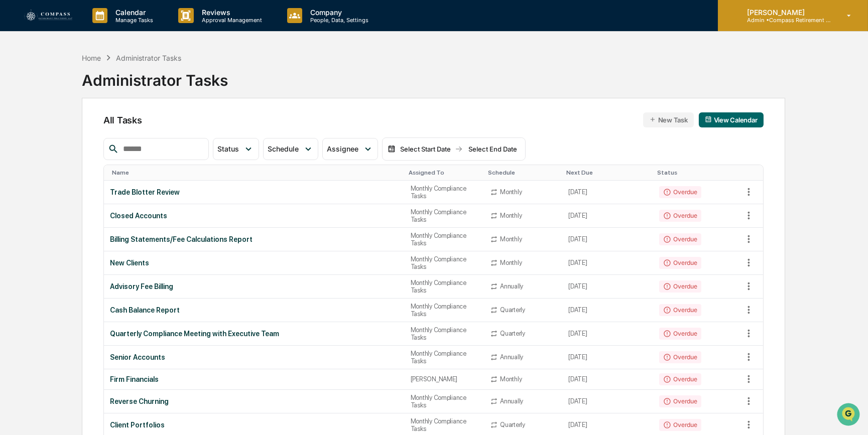  What do you see at coordinates (493, 149) in the screenshot?
I see `div: Select End Date` at bounding box center [493, 149].